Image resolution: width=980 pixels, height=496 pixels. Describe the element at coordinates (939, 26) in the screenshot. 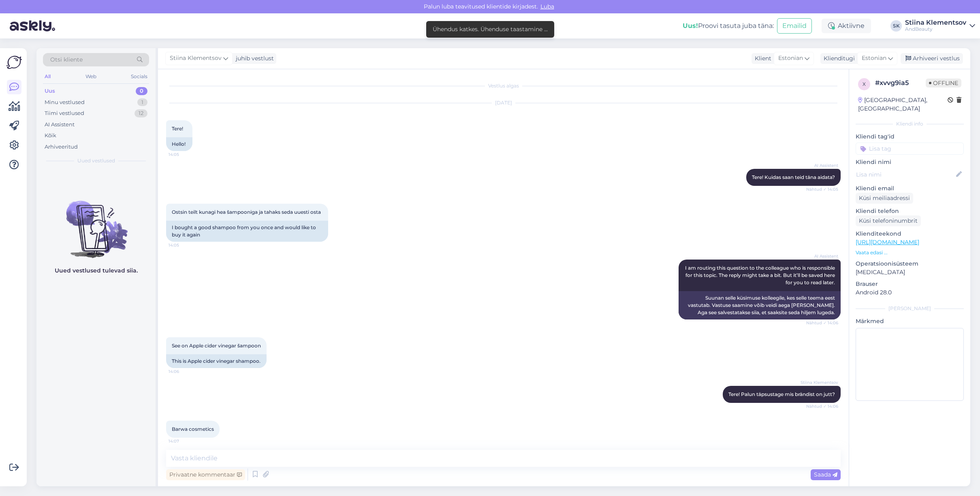

I see `a: Stiina KlementsovAndBeauty` at that location.